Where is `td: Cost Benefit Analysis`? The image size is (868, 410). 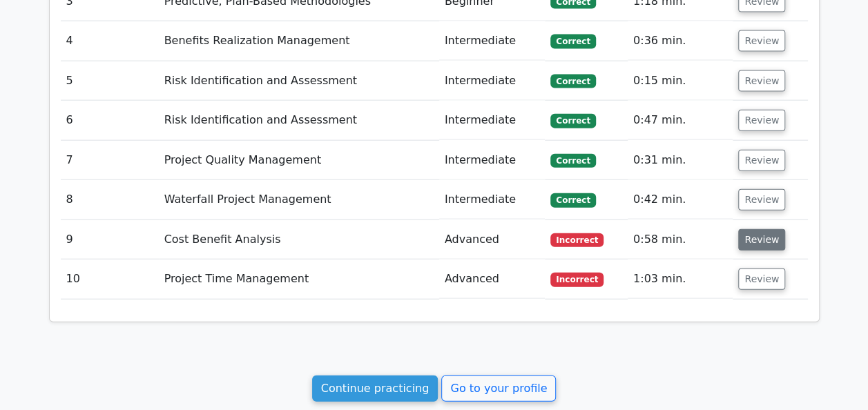
td: Cost Benefit Analysis is located at coordinates (299, 239).